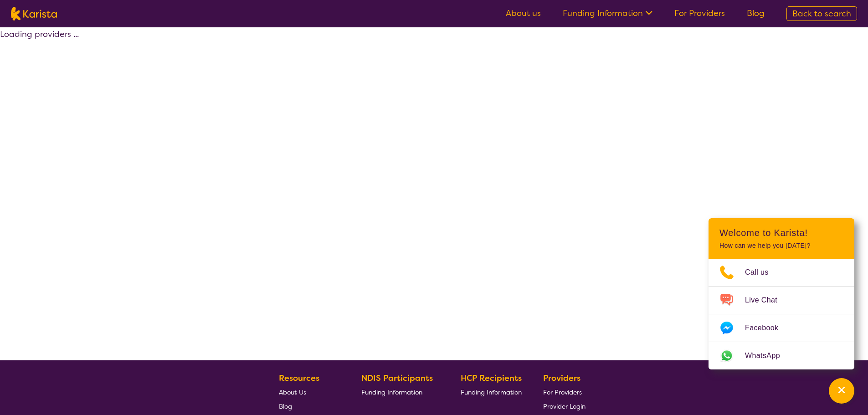  Describe the element at coordinates (286, 407) in the screenshot. I see `span: Blog` at that location.